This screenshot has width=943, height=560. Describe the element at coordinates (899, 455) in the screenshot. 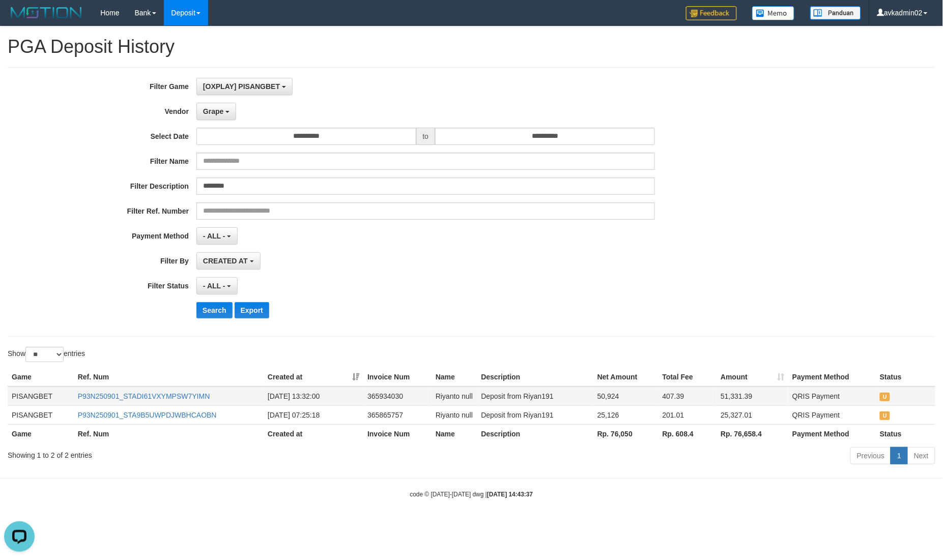

I see `a: 1` at that location.